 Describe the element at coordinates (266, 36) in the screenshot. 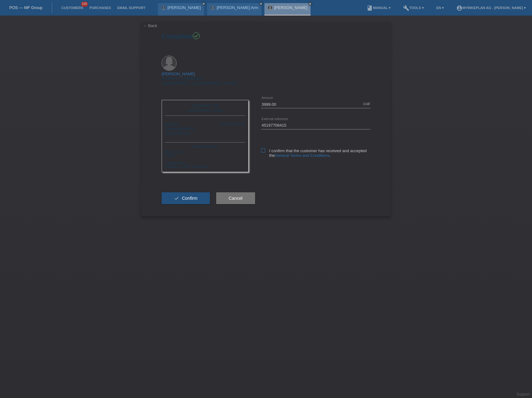

I see `h1: Complete` at that location.